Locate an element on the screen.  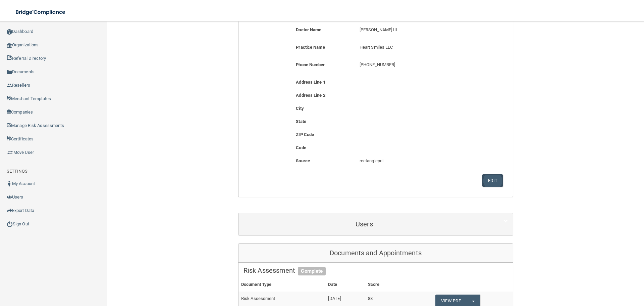
b: Practice Name is located at coordinates (310, 47).